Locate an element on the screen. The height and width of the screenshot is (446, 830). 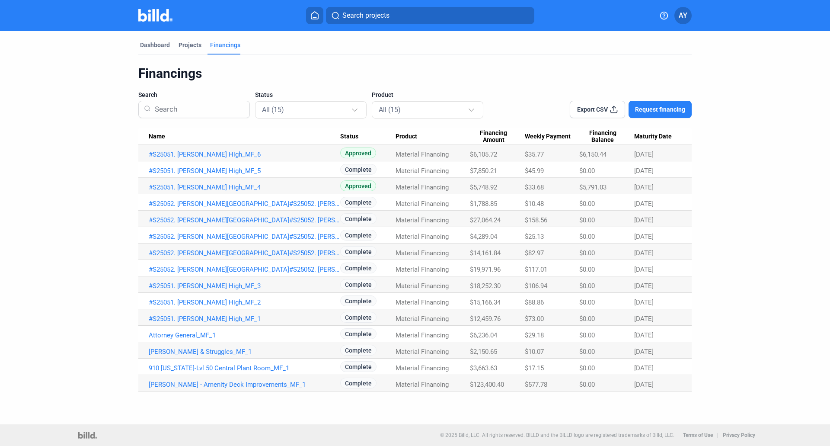
img: logo is located at coordinates (87, 435).